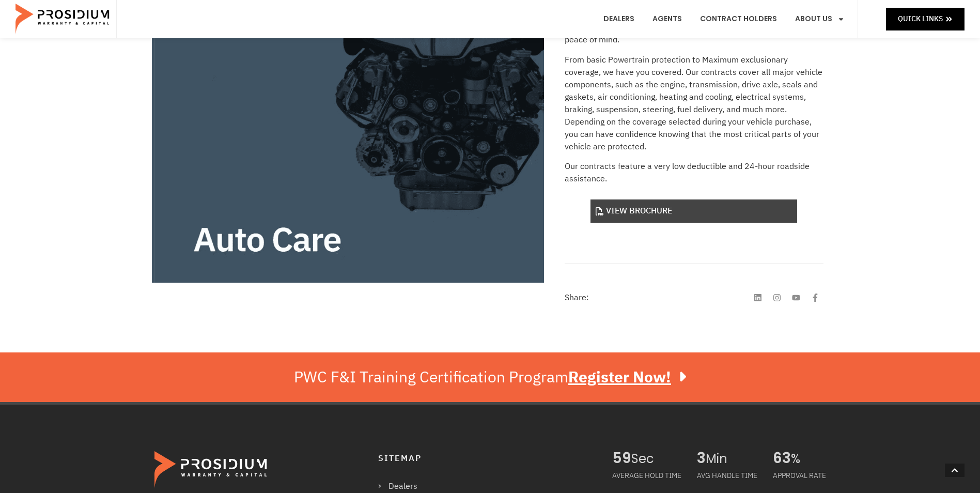  I want to click on span: 63, so click(782, 459).